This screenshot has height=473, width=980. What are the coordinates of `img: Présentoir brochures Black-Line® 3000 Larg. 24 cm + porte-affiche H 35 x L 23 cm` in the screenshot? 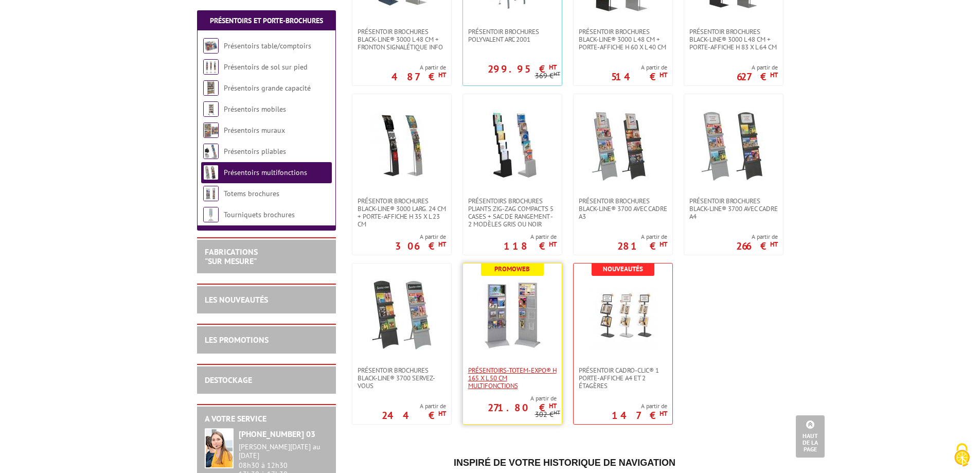 It's located at (402, 145).